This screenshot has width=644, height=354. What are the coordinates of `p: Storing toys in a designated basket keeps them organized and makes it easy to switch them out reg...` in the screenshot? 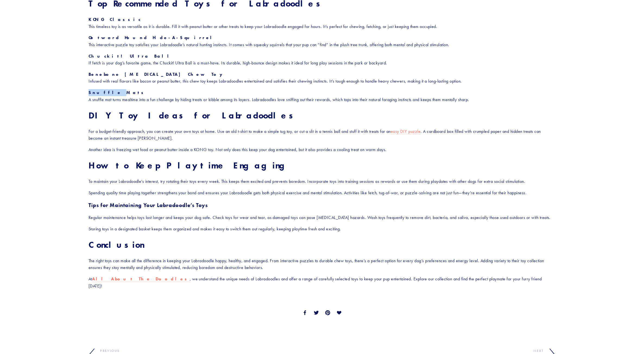 It's located at (322, 229).